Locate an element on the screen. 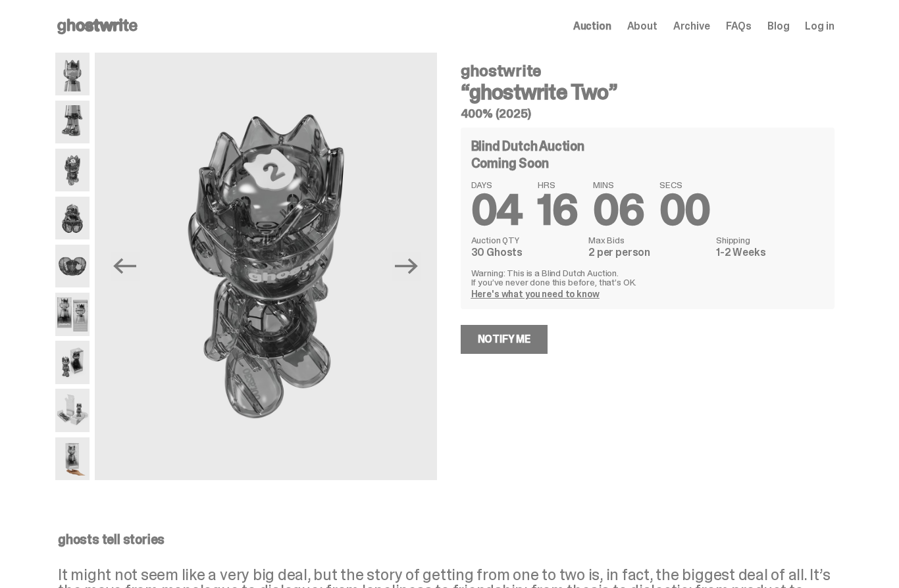 The height and width of the screenshot is (588, 899). dd: 30 Ghosts is located at coordinates (526, 253).